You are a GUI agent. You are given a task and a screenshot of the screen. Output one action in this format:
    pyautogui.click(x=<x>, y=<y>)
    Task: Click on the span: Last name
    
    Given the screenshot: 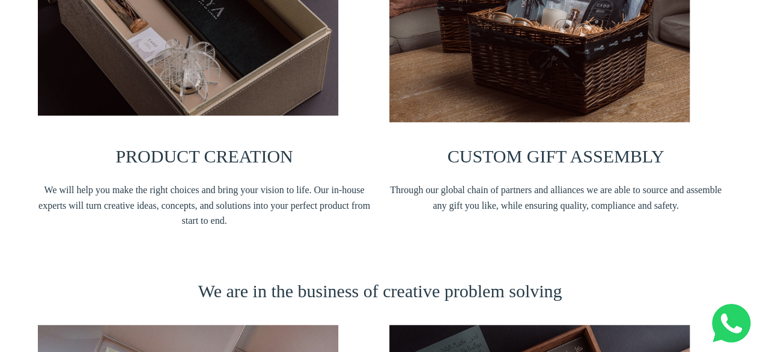 What is the action you would take?
    pyautogui.click(x=362, y=6)
    